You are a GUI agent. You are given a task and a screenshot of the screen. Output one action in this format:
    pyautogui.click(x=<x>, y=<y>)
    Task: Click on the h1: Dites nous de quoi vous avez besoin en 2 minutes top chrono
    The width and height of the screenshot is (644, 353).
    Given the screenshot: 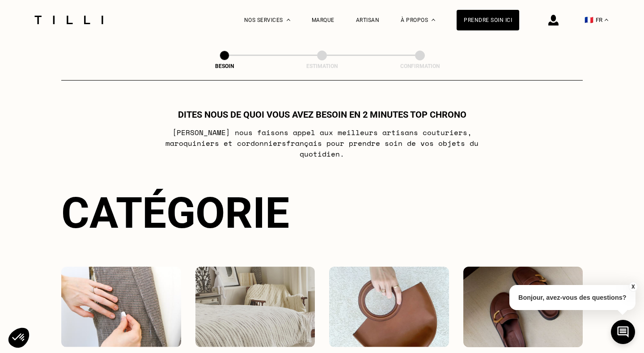 What is the action you would take?
    pyautogui.click(x=322, y=114)
    